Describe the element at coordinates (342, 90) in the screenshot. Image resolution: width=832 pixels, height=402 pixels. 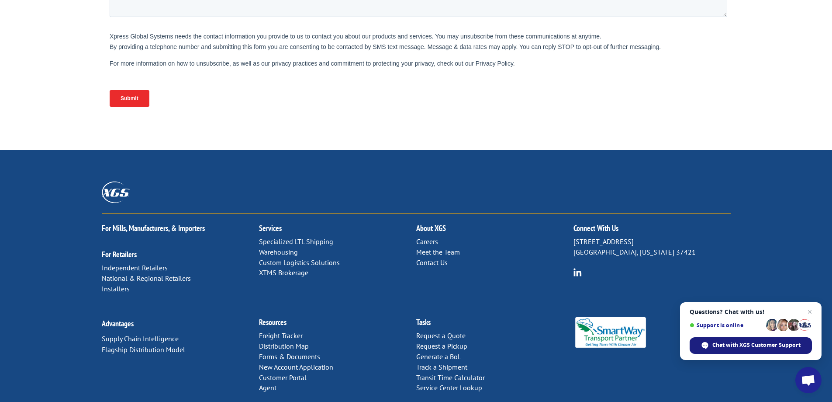
I see `span: Contact by Email` at that location.